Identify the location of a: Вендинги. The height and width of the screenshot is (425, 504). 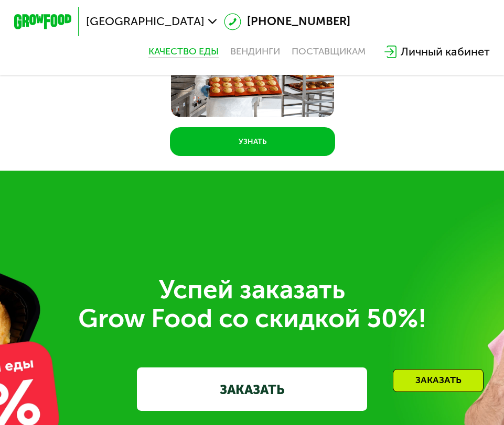
(255, 52).